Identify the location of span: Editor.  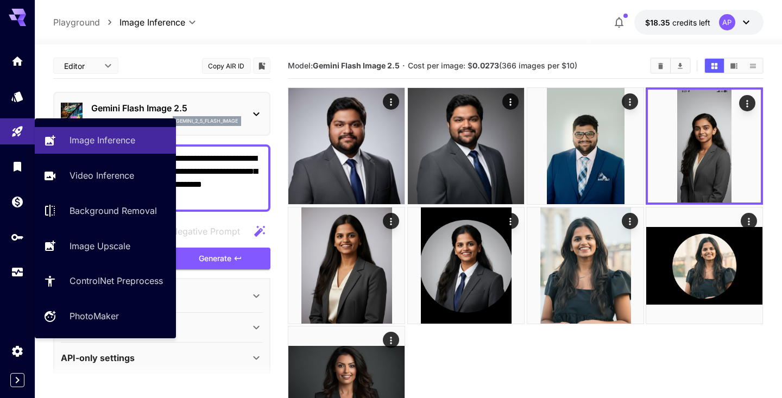
(81, 66).